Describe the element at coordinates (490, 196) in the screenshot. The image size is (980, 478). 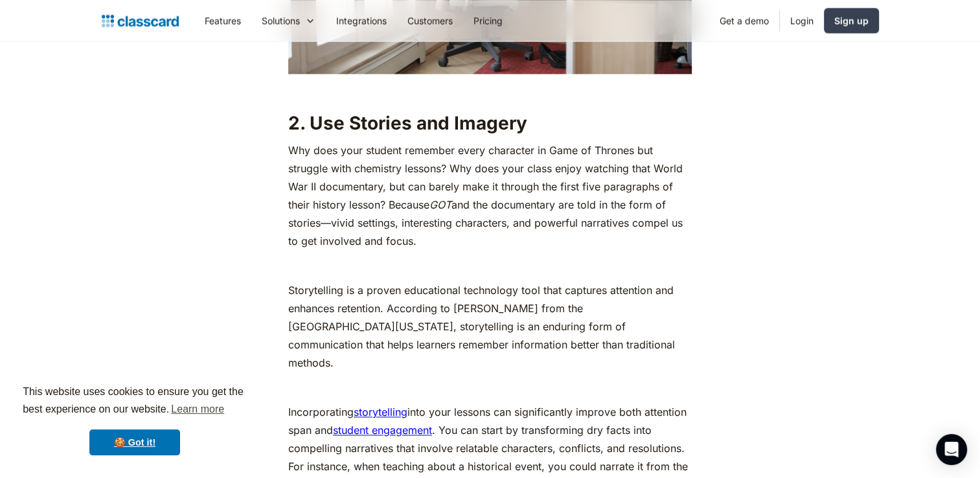
I see `p: Why does your student remember every character in Game of Thrones but struggle with chemistry les...` at that location.